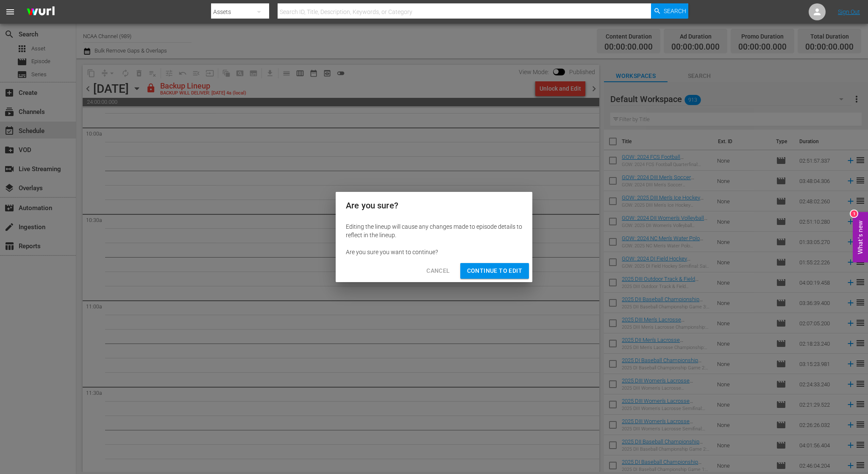 This screenshot has width=868, height=474. I want to click on button: Open Feedback Widget, so click(860, 237).